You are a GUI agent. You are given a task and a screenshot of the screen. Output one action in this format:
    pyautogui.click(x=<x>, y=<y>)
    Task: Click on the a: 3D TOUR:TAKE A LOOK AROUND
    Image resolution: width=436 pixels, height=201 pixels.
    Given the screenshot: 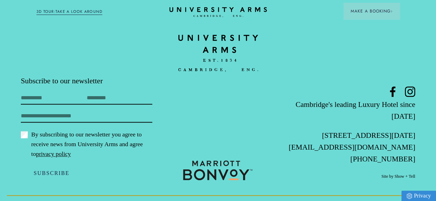 What is the action you would take?
    pyautogui.click(x=69, y=12)
    